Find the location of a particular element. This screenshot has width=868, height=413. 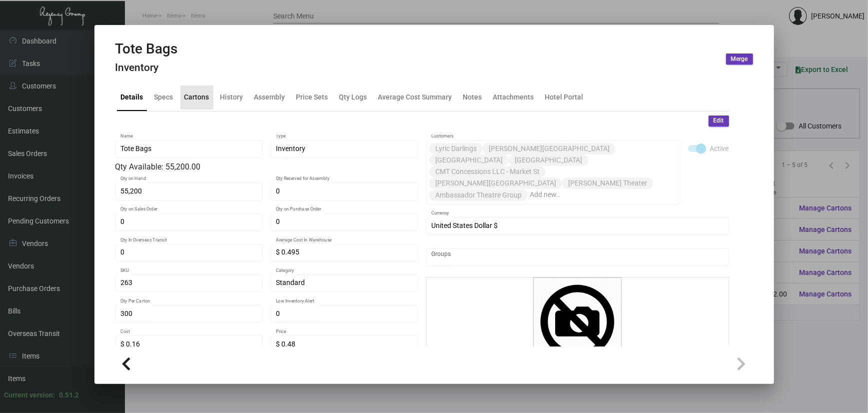

div: 0.51.2 is located at coordinates (69, 395).